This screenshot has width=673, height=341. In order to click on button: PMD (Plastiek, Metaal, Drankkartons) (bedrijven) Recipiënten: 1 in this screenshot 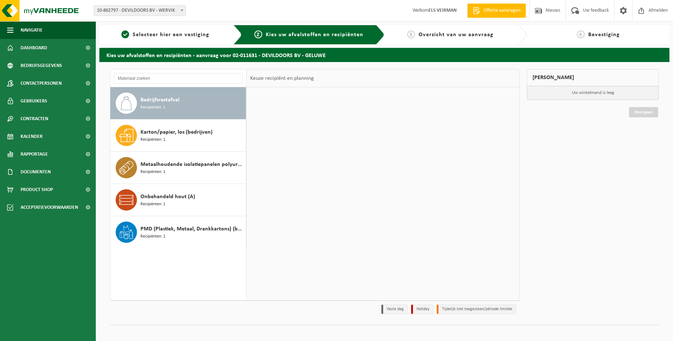, I will do `click(178, 232)`.